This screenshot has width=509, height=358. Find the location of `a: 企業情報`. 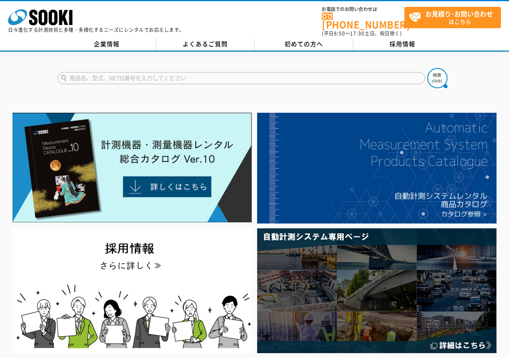

a: 企業情報 is located at coordinates (107, 44).